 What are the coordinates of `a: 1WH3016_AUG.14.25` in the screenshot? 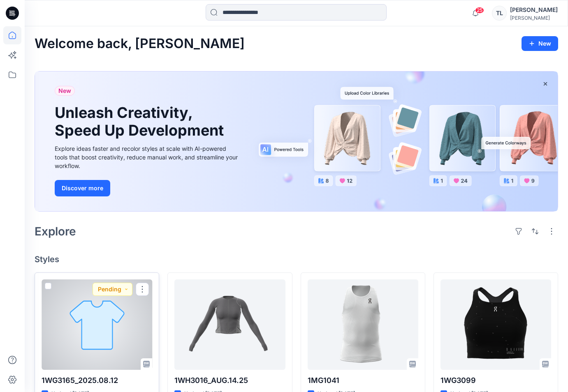 It's located at (229, 325).